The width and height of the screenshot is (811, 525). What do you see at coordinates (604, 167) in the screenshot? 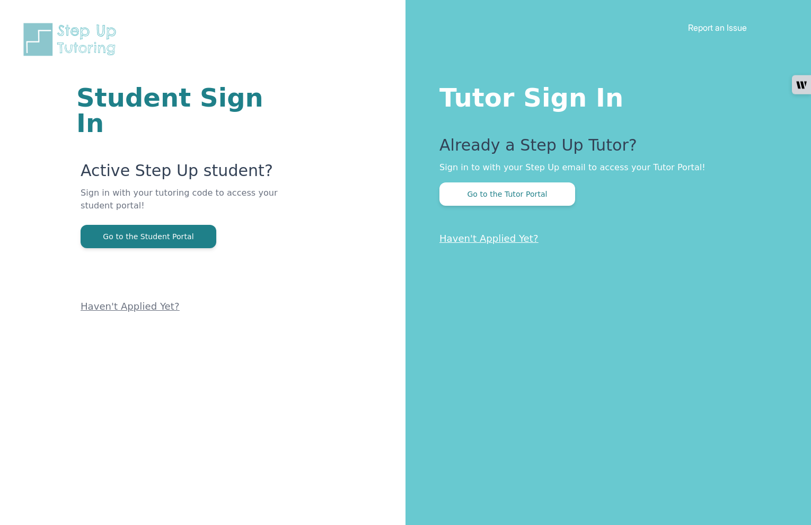
I see `p: Sign in to with your Step Up email to access your Tutor Portal!` at bounding box center [604, 167].